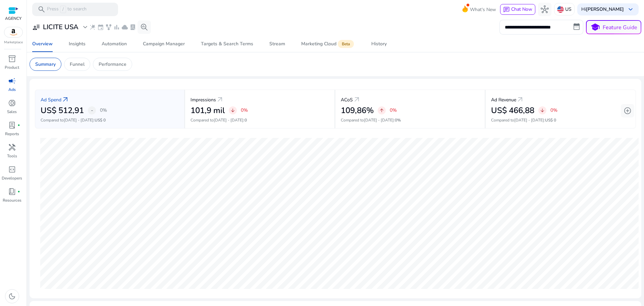  I want to click on span: arrow_upward, so click(382, 110).